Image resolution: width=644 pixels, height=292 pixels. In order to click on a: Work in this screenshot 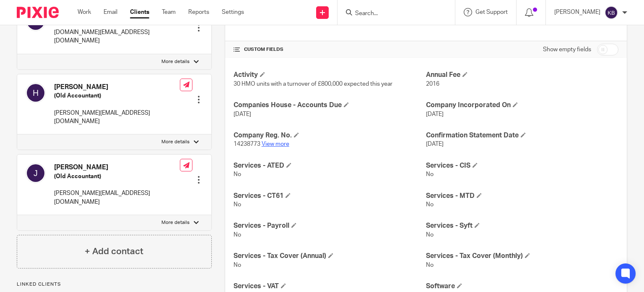, I will do `click(84, 12)`.